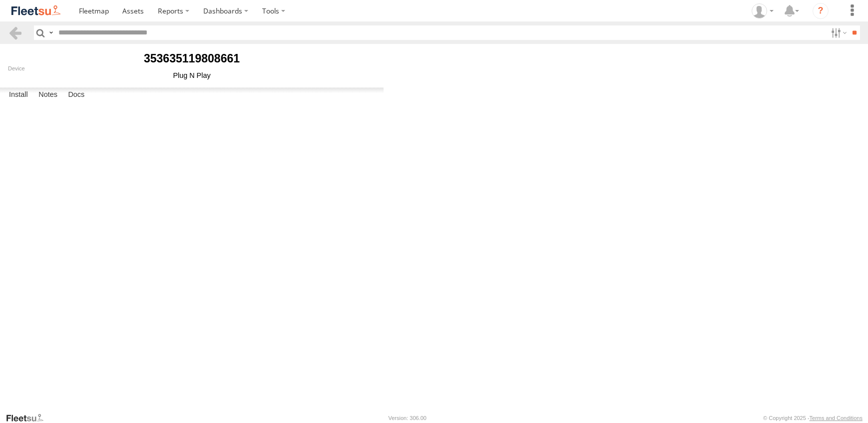  Describe the element at coordinates (18, 95) in the screenshot. I see `label: Install` at that location.